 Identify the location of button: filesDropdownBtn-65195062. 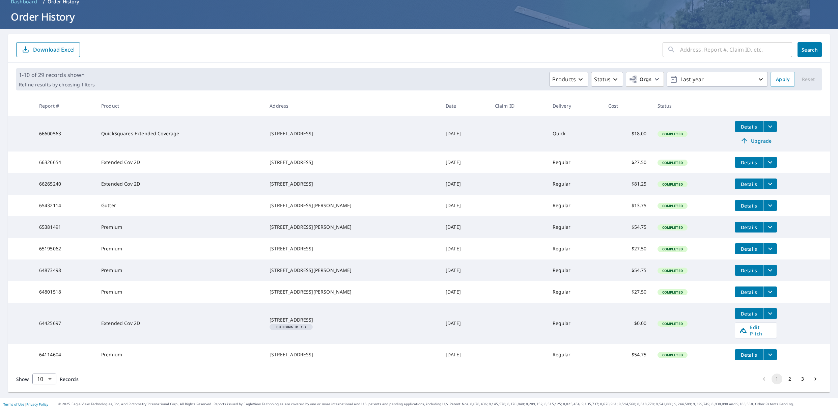
(770, 249).